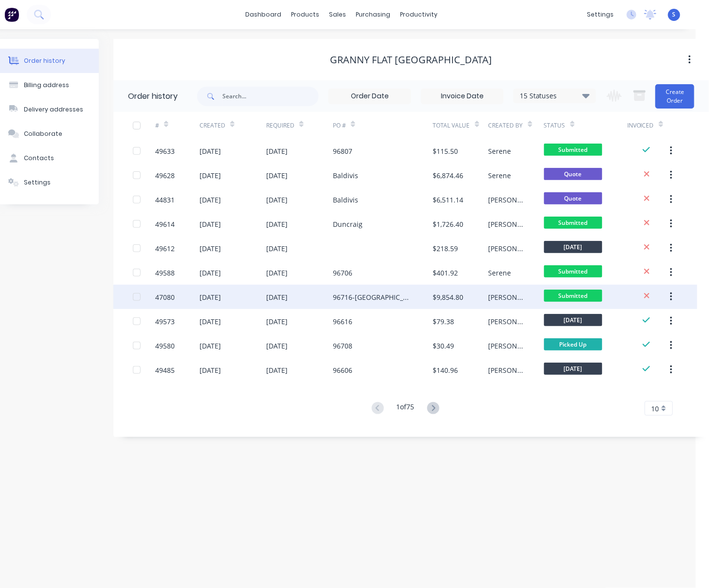 This screenshot has width=709, height=588. I want to click on div: 96616, so click(343, 321).